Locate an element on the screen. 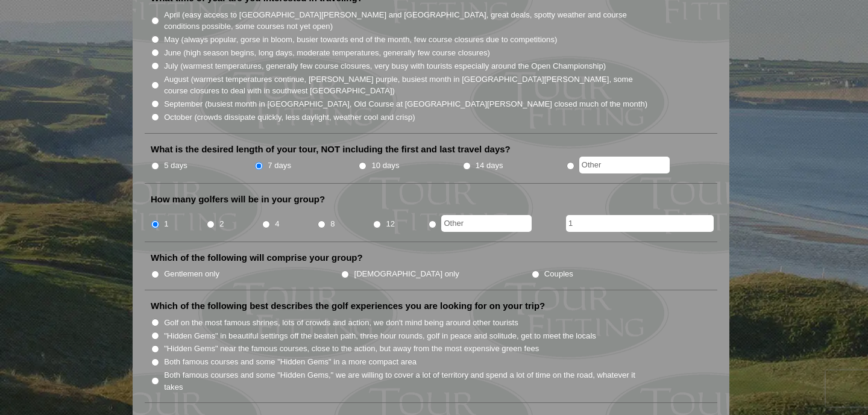  label: Which of the following will comprise your group? is located at coordinates (257, 258).